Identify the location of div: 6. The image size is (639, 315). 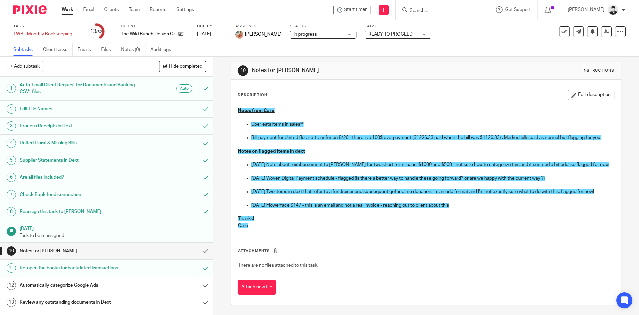
(11, 177).